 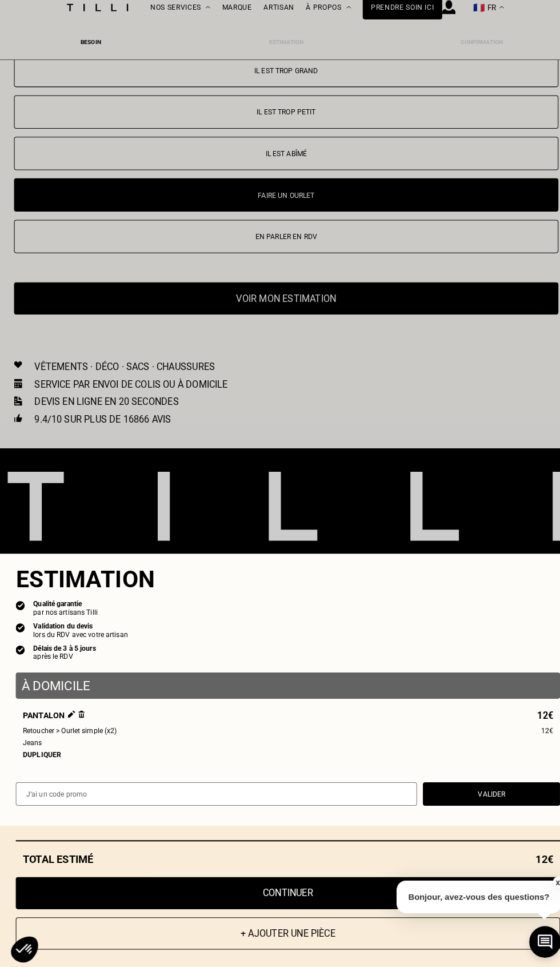 What do you see at coordinates (281, 585) in the screenshot?
I see `section: Estimation` at bounding box center [281, 585].